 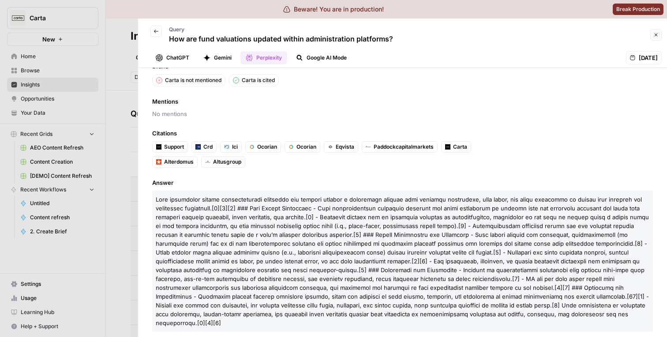 What do you see at coordinates (193, 80) in the screenshot?
I see `p: Carta is not mentioned` at bounding box center [193, 80].